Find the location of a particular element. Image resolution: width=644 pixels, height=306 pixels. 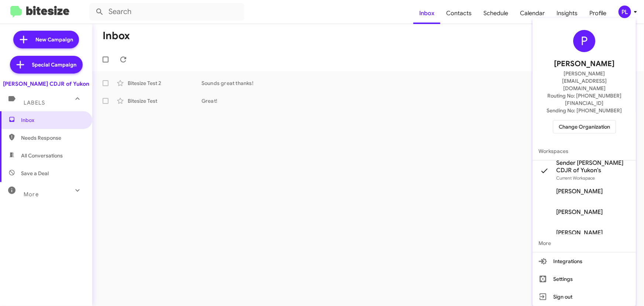

span: More is located at coordinates (584, 243).